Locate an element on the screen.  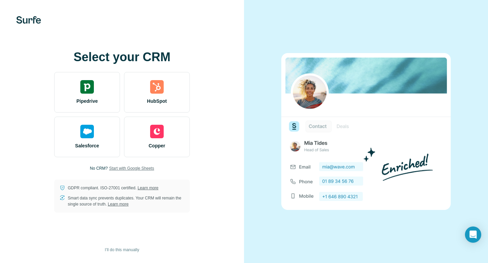
img: Surfe's logo is located at coordinates (28, 20).